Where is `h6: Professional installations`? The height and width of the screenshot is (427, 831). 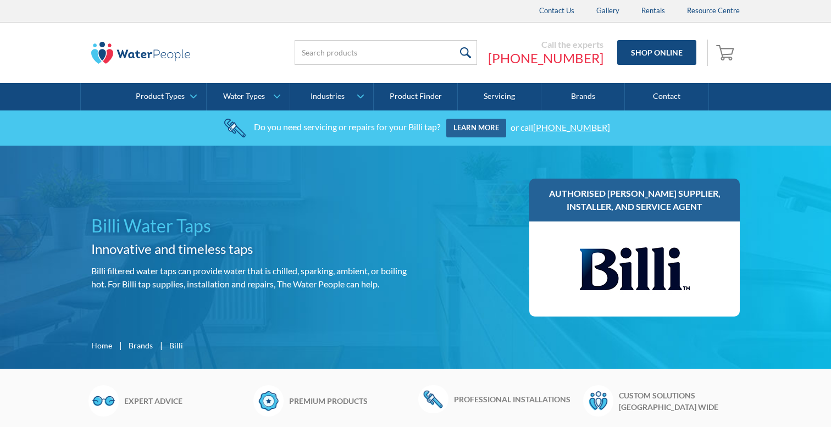 h6: Professional installations is located at coordinates (515, 399).